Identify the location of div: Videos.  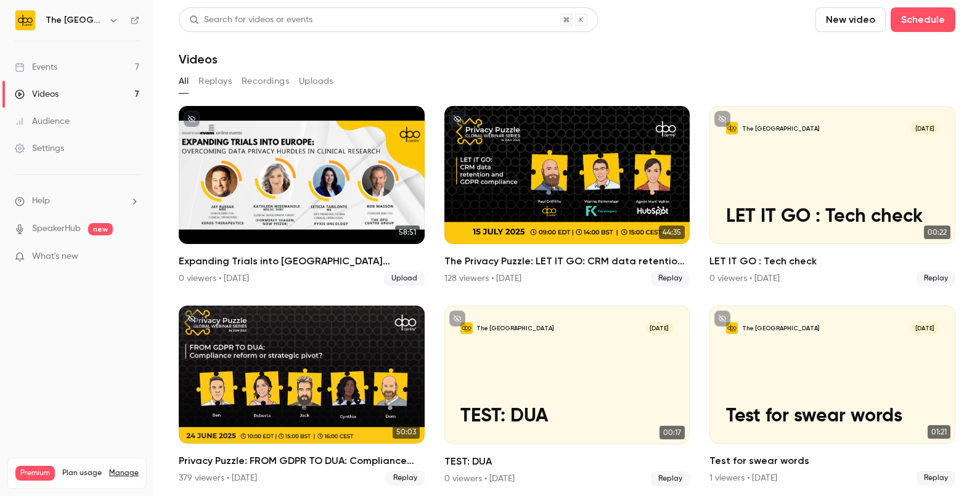
(36, 94).